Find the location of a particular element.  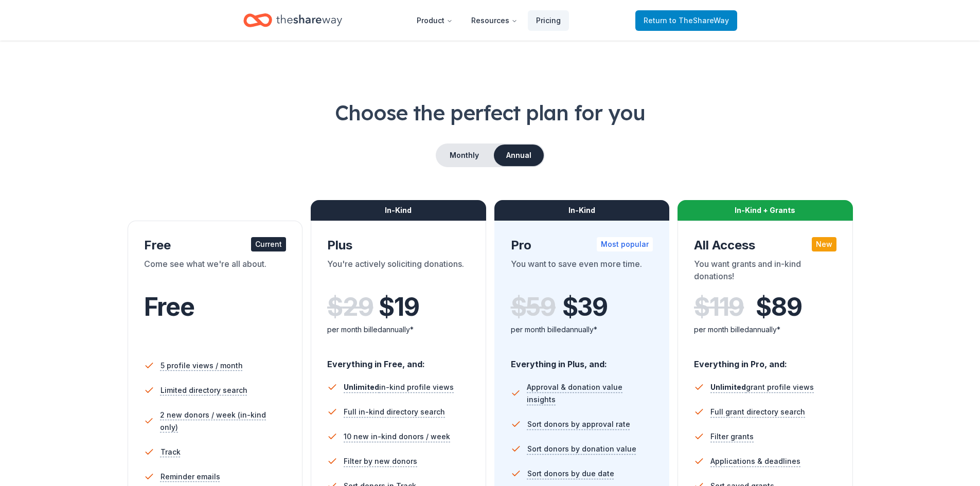

span: Full in-kind directory search is located at coordinates (394, 412).